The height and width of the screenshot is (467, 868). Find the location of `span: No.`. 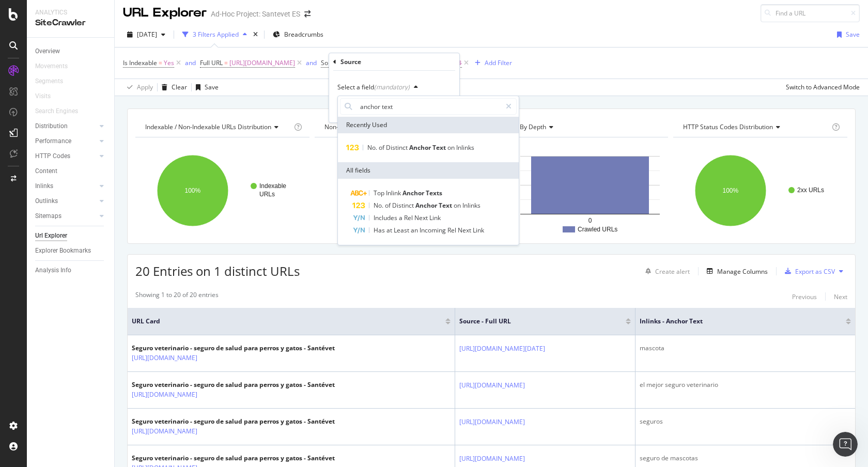

span: No. is located at coordinates (379, 205).